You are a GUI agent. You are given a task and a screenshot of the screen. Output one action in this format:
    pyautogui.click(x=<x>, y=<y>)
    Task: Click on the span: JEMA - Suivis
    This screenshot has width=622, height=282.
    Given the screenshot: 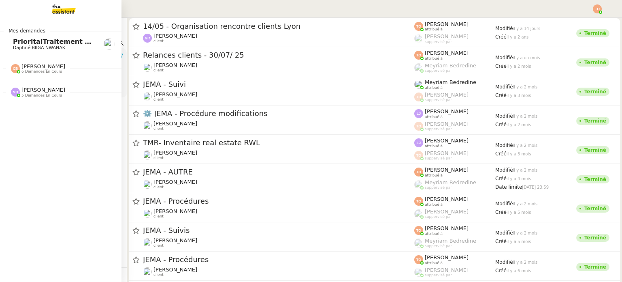 What is the action you would take?
    pyautogui.click(x=279, y=230)
    